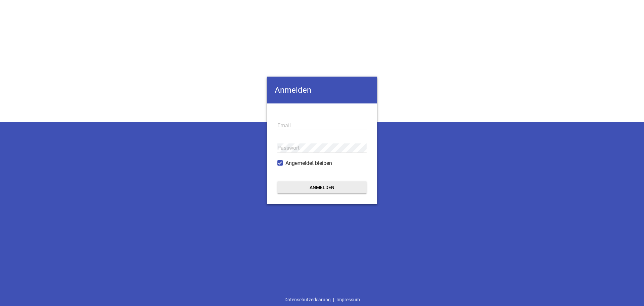 The height and width of the screenshot is (306, 644). I want to click on button: Anmelden, so click(322, 187).